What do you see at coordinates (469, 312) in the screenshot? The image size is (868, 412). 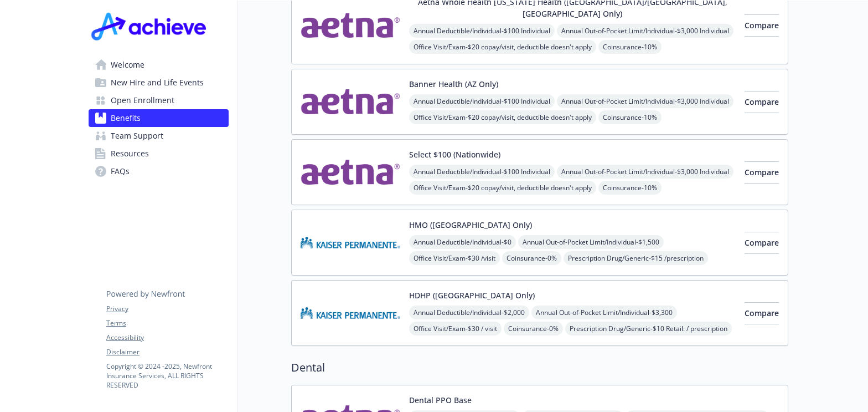 I see `span: Annual Deductible/Individual - $2,000` at bounding box center [469, 312].